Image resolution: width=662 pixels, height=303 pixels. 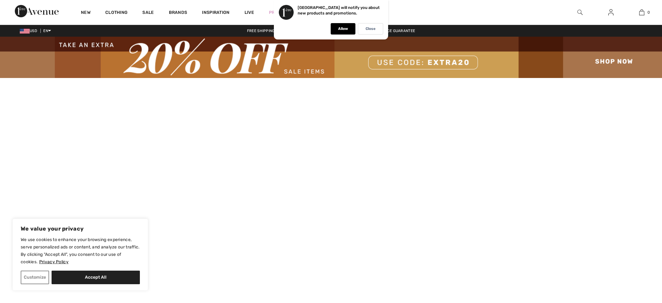 What do you see at coordinates (610, 12) in the screenshot?
I see `a: Sign In` at bounding box center [610, 12].